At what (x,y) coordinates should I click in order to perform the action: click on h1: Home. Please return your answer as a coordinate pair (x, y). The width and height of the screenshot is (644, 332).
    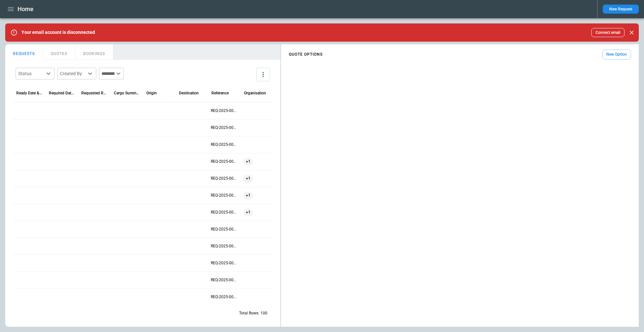
    Looking at the image, I should click on (25, 9).